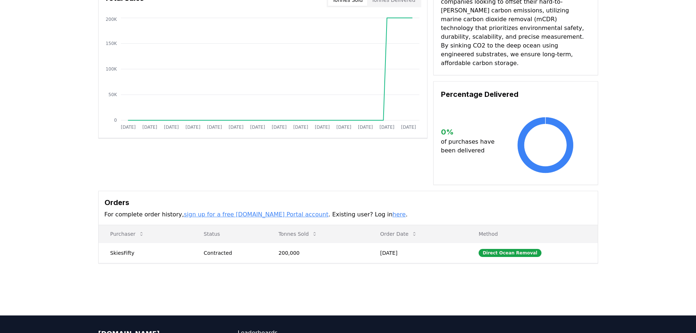  What do you see at coordinates (399, 234) in the screenshot?
I see `button: Order Date` at bounding box center [399, 234].